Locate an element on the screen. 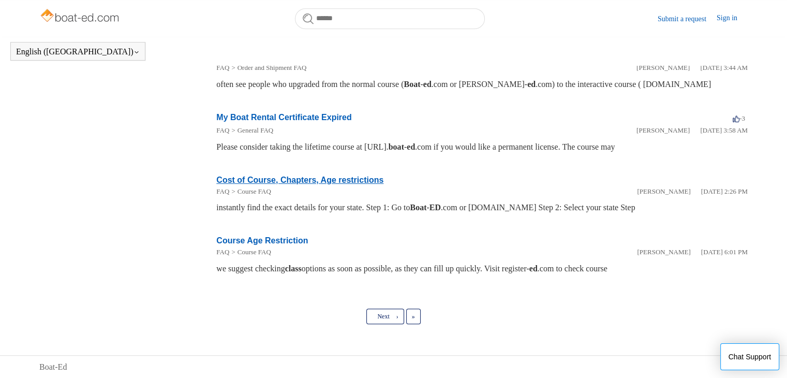 This screenshot has height=378, width=787. img: Boat-Ed Help Center home page is located at coordinates (80, 17).